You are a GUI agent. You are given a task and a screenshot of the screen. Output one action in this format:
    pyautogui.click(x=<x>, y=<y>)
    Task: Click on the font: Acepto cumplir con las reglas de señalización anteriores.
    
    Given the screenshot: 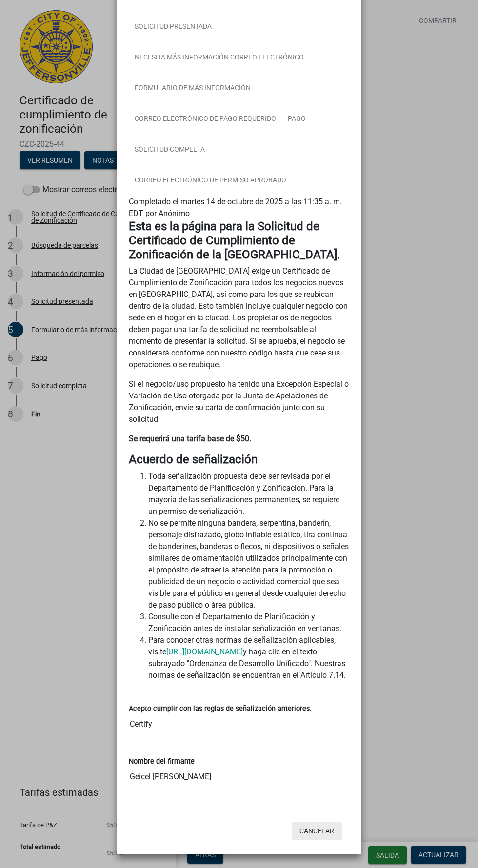 What is the action you would take?
    pyautogui.click(x=220, y=709)
    